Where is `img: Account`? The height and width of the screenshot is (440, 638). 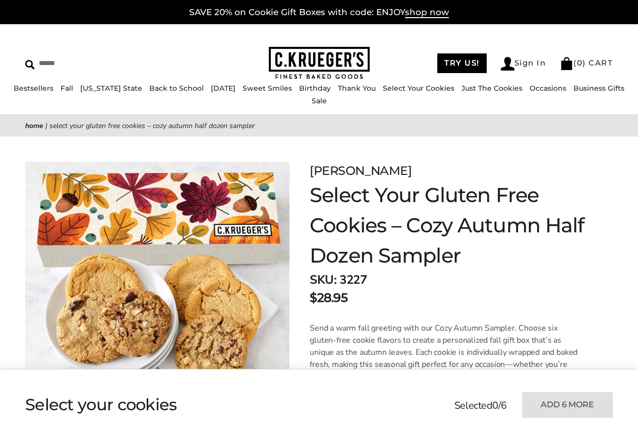
img: Account is located at coordinates (507, 64).